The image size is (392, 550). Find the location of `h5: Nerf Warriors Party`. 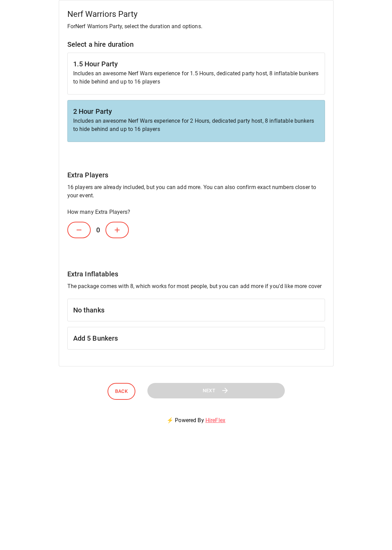

h5: Nerf Warriors Party is located at coordinates (196, 14).